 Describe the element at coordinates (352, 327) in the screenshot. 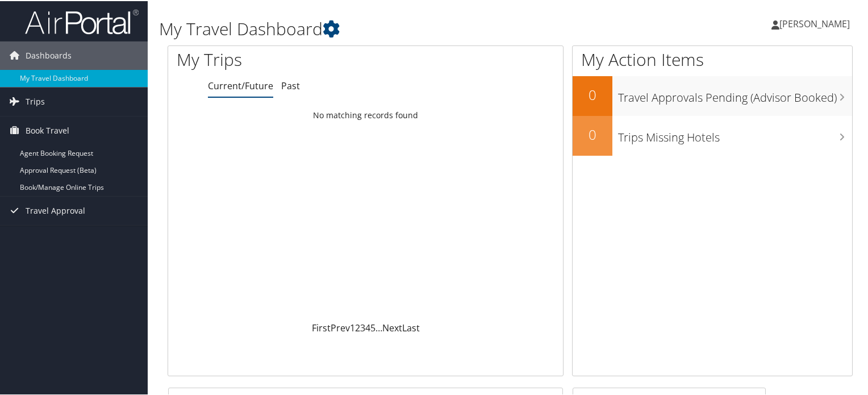

I see `a: 1` at that location.